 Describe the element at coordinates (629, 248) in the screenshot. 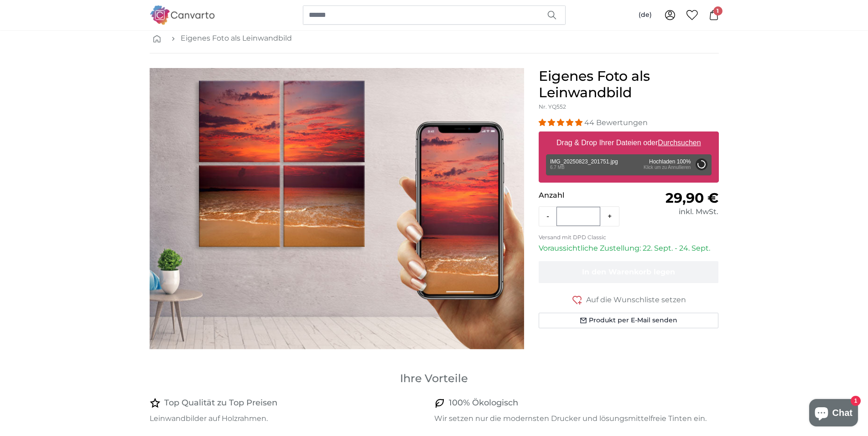

I see `p: Voraussichtliche Zustellung: 22. Sept. - 24. Sept.` at that location.